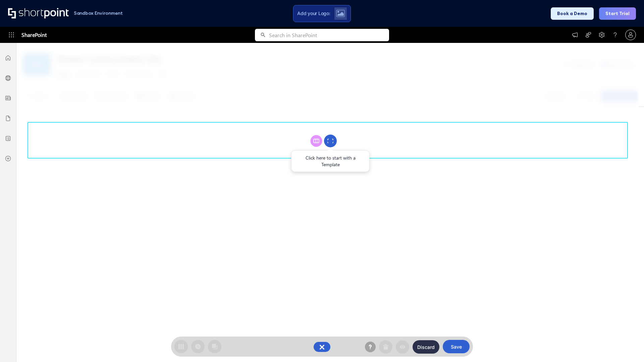 The height and width of the screenshot is (362, 644). Describe the element at coordinates (341, 13) in the screenshot. I see `img: Upload logo` at that location.